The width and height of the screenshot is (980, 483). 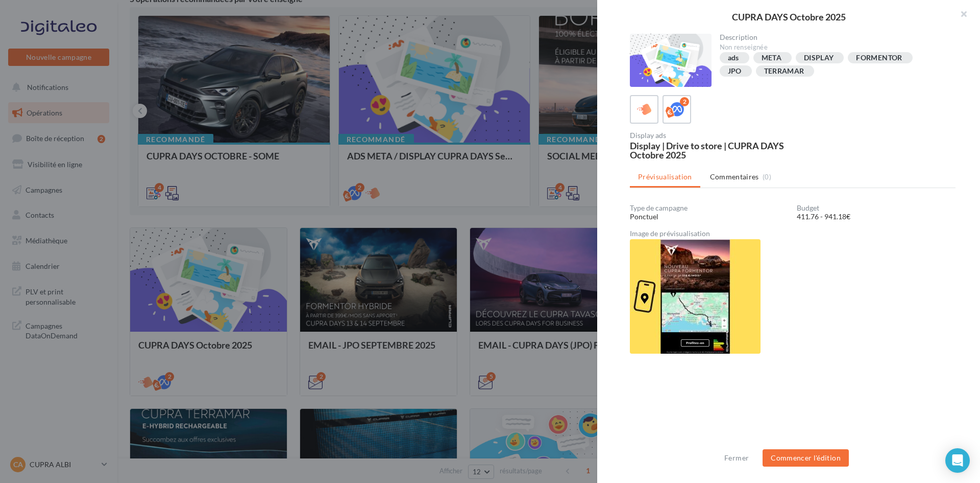 What do you see at coordinates (771, 58) in the screenshot?
I see `div: META` at bounding box center [771, 58].